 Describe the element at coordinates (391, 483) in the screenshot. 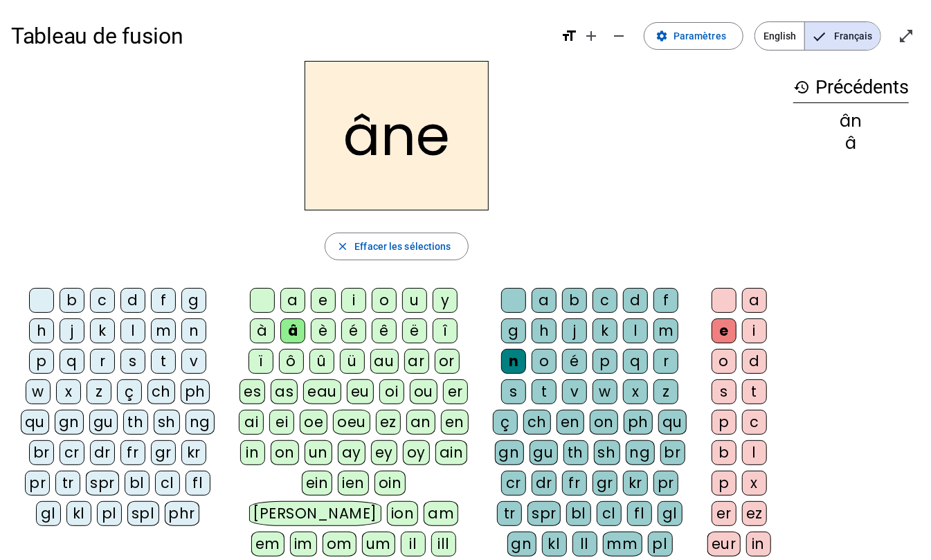

I see `div: oin` at that location.